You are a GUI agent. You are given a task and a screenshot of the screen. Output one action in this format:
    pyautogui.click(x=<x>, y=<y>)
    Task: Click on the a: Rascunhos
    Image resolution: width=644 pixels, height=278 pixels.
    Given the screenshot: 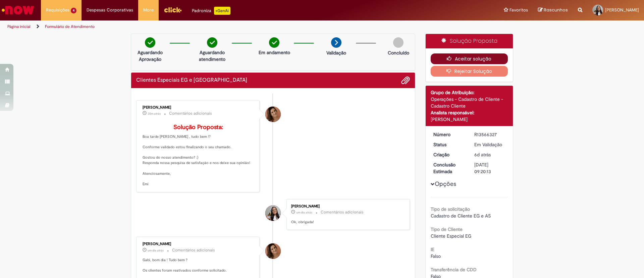 What is the action you would take?
    pyautogui.click(x=552, y=10)
    